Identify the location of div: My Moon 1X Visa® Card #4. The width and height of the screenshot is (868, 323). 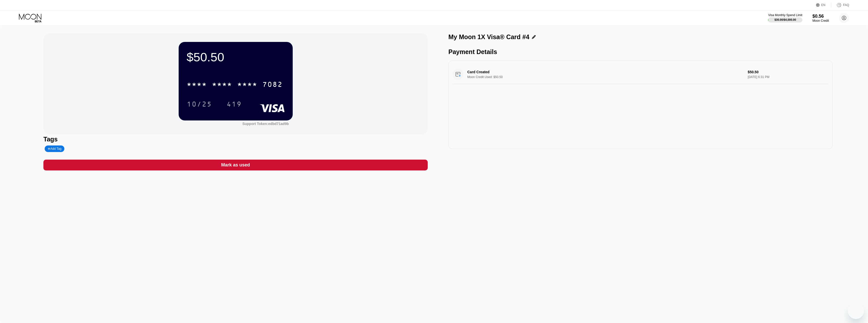
(489, 37).